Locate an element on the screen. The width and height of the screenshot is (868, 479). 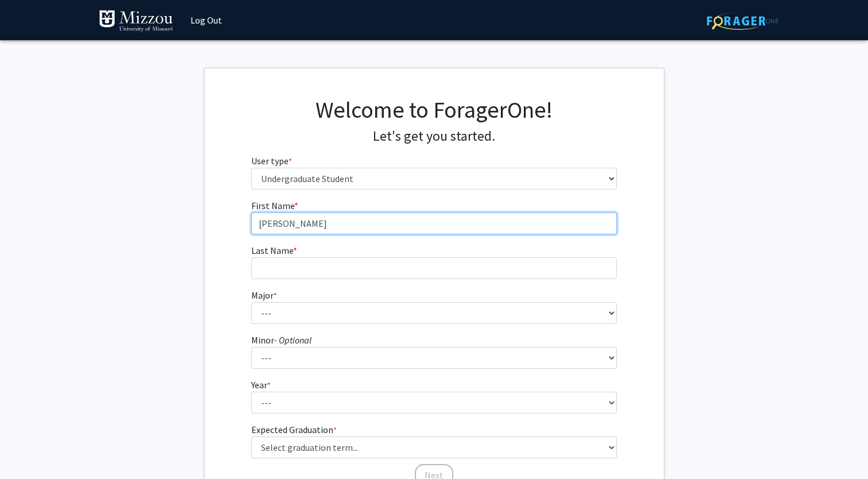
img: ForagerOne Logo is located at coordinates (742, 21).